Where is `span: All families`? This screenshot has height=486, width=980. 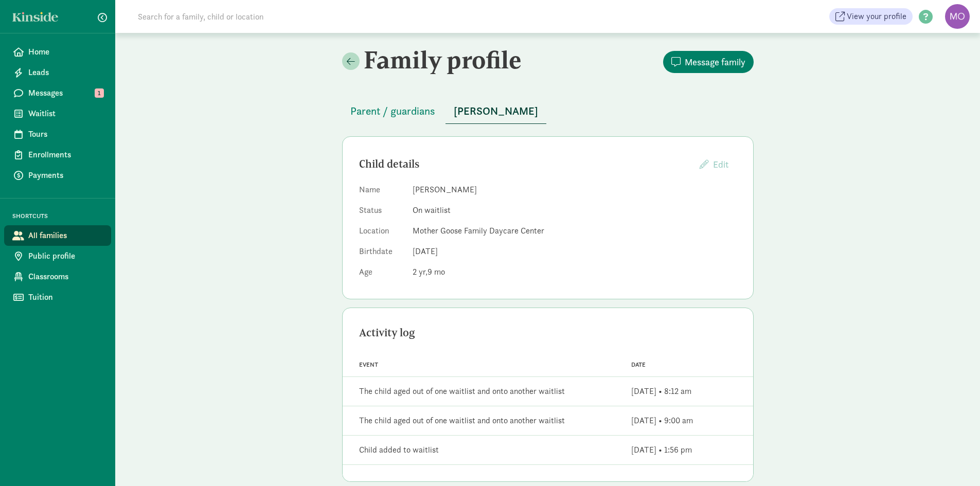
span: All families is located at coordinates (65, 236).